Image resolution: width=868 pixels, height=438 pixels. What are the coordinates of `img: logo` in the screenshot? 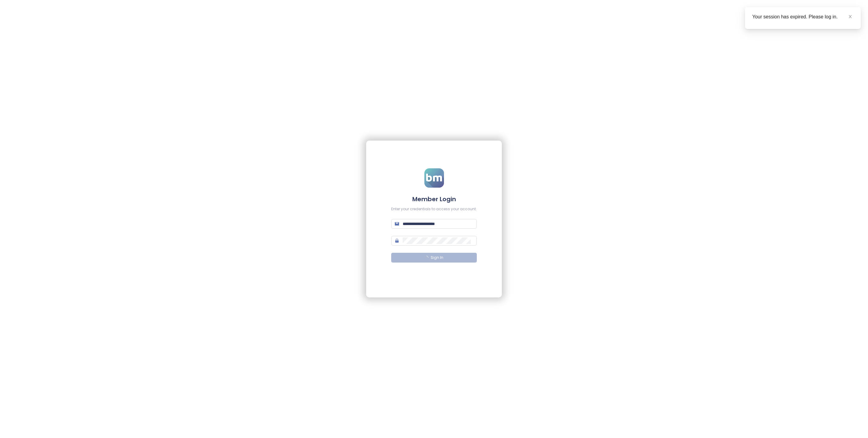 It's located at (434, 178).